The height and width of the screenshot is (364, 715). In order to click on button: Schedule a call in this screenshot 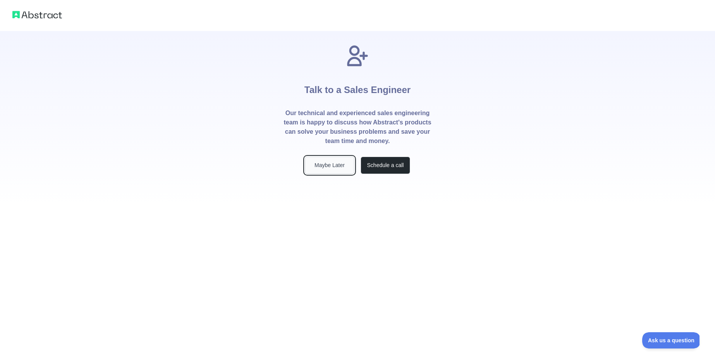, I will do `click(385, 165)`.